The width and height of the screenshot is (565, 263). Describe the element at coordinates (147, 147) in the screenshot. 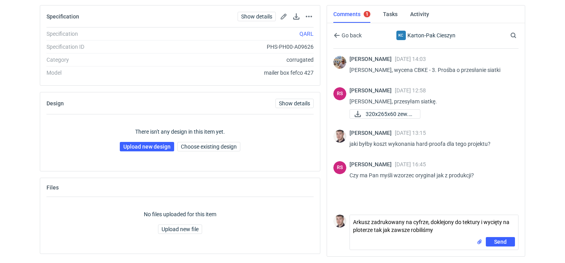

I see `a: Upload new design` at that location.